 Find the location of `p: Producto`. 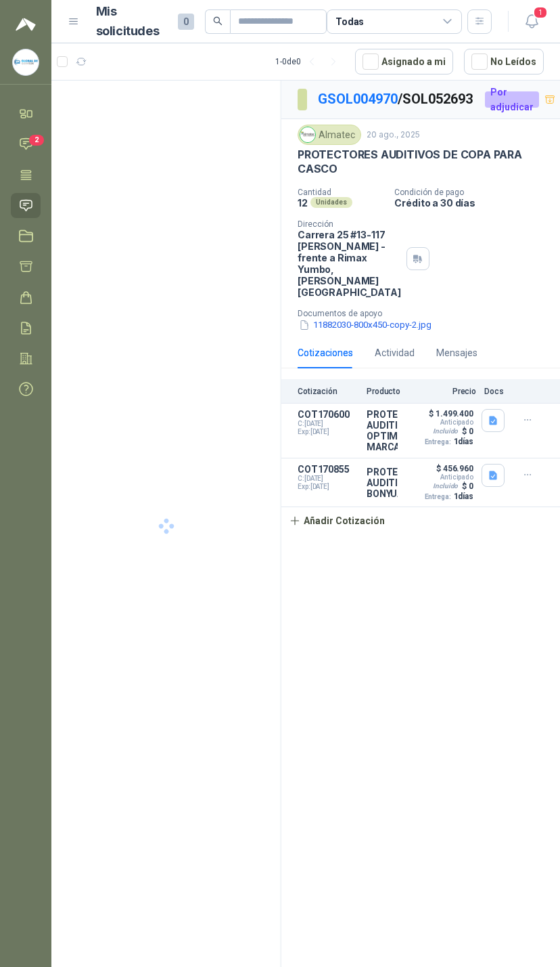

p: Producto is located at coordinates (384, 392).